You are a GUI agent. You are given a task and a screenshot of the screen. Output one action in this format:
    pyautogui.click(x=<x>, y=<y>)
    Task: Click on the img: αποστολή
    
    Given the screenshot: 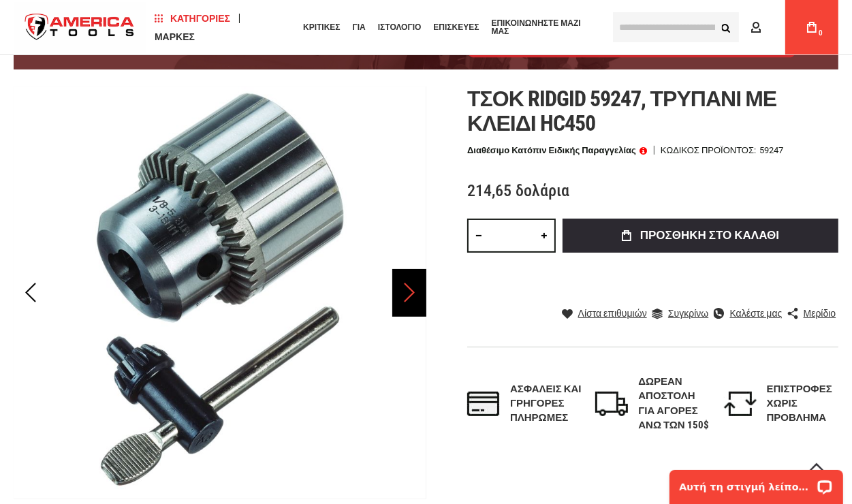 What is the action you would take?
    pyautogui.click(x=612, y=404)
    